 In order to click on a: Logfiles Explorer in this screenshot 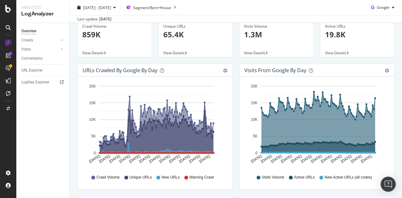, I will do `click(43, 82)`.